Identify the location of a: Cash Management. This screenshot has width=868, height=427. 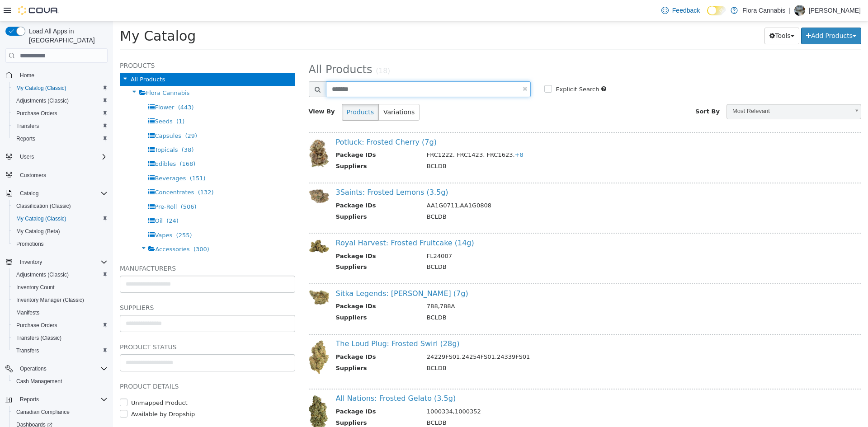
(39, 382).